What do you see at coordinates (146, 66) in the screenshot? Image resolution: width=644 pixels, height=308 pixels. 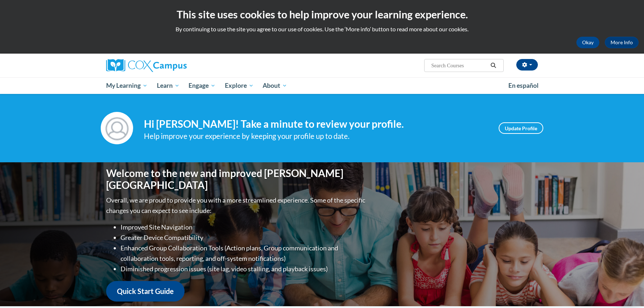 I see `img: Cox Campus` at bounding box center [146, 66].